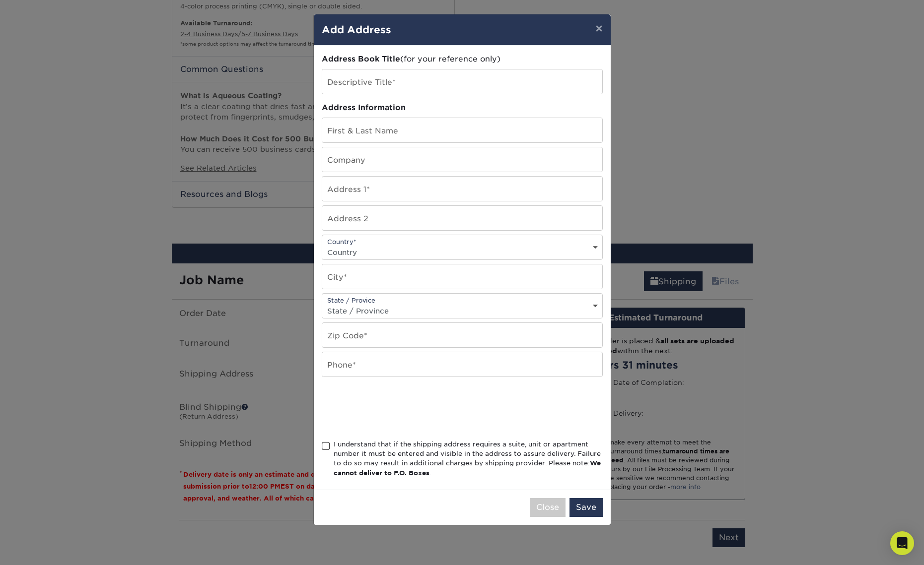  What do you see at coordinates (468, 468) in the screenshot?
I see `b: We cannot deliver to P.O. Boxes` at bounding box center [468, 468].